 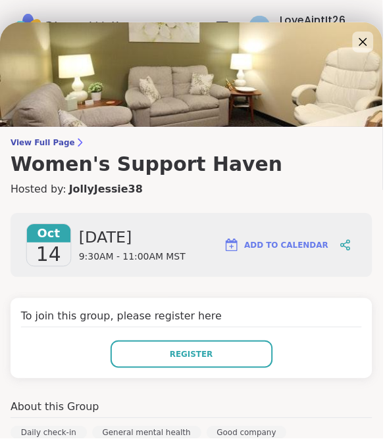 What do you see at coordinates (288, 247) in the screenshot?
I see `span: Add to Calendar` at bounding box center [288, 247].